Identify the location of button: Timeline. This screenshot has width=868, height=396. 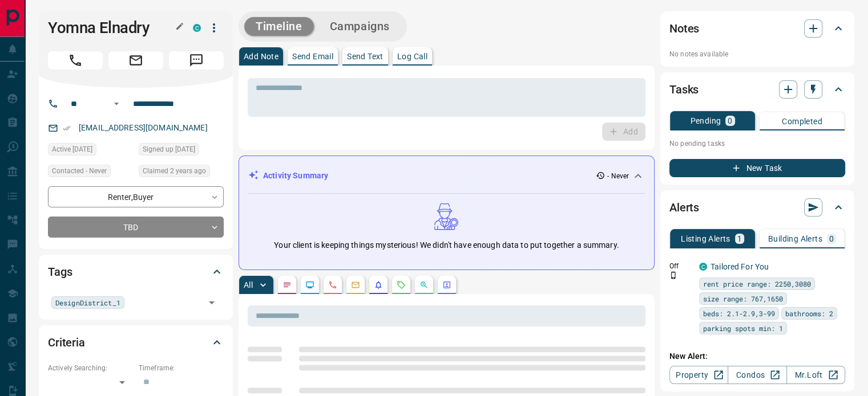
(279, 27).